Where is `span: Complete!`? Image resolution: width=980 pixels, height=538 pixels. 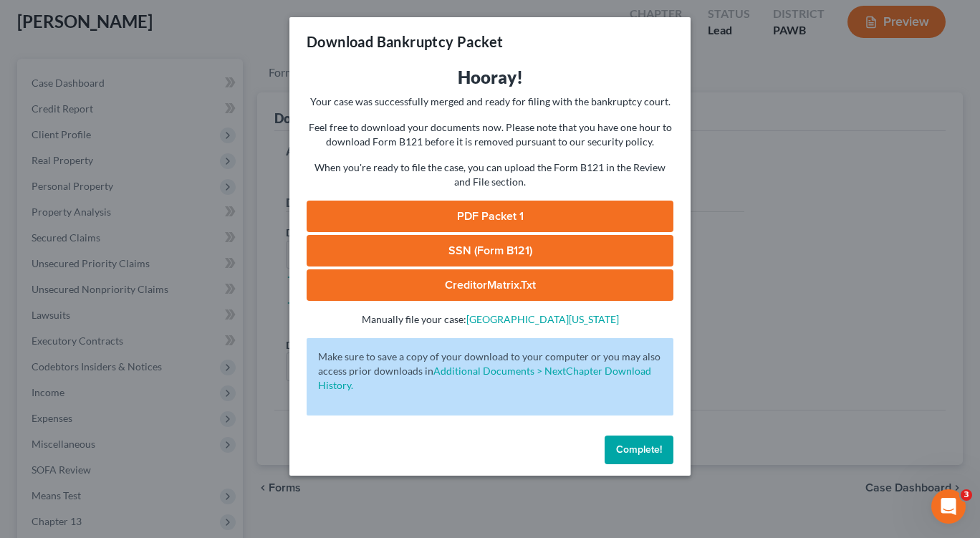 span: Complete! is located at coordinates (639, 449).